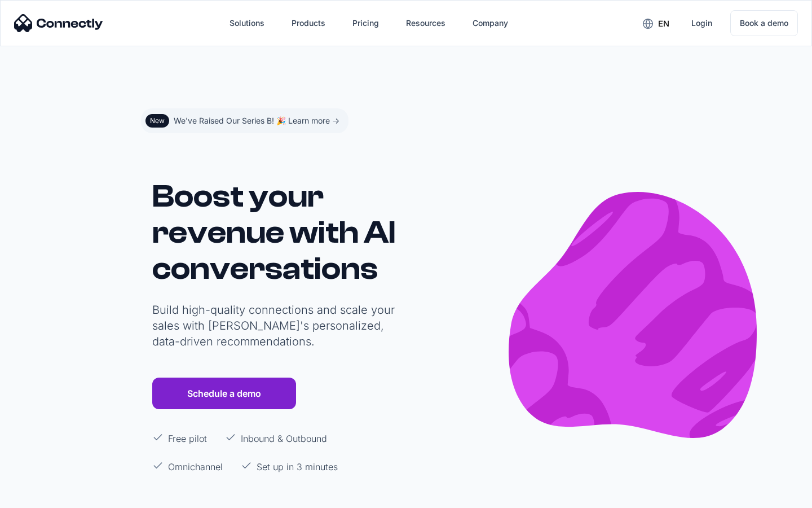 The image size is (812, 508). I want to click on div: Products, so click(308, 23).